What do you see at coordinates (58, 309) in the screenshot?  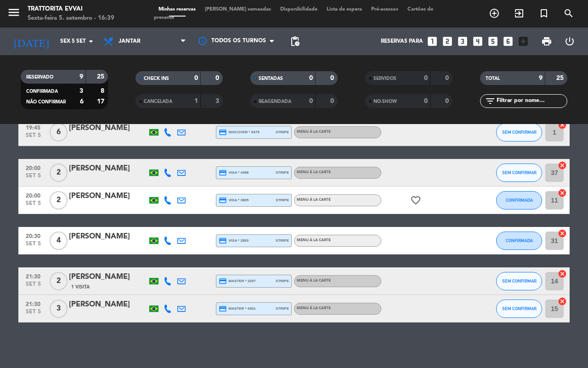 I see `span: 3` at bounding box center [58, 309].